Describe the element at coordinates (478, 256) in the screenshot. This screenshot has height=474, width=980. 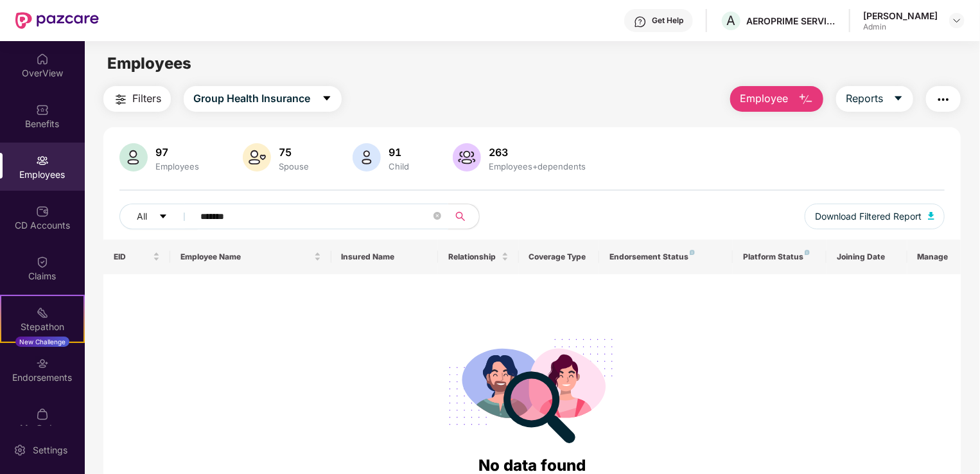
I see `th: Relationship` at that location.